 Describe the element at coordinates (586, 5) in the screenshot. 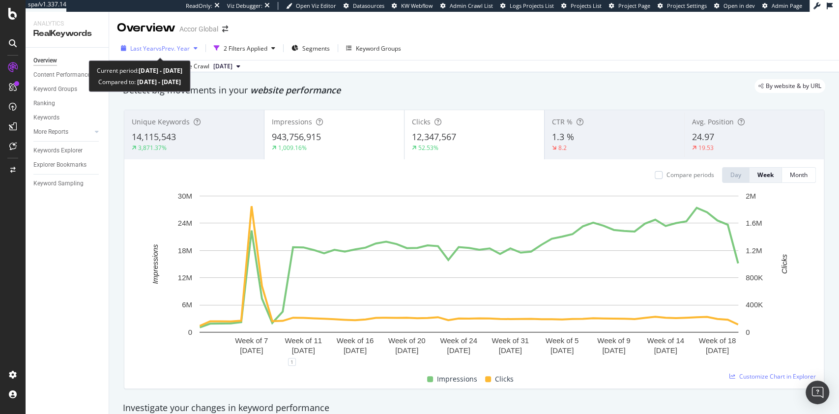

I see `span: Projects List` at that location.